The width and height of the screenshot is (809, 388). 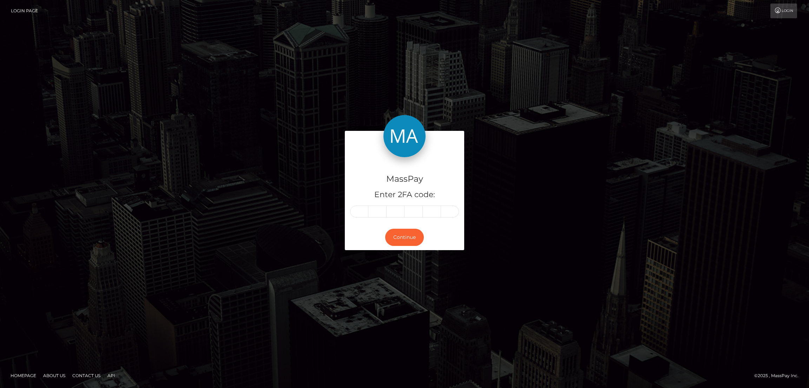 What do you see at coordinates (784, 11) in the screenshot?
I see `a: Login` at bounding box center [784, 11].